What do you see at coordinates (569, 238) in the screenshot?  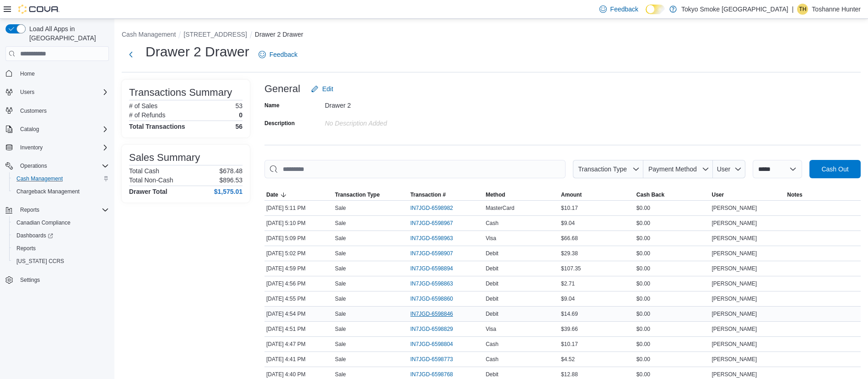 I see `span: $66.68` at bounding box center [569, 238].